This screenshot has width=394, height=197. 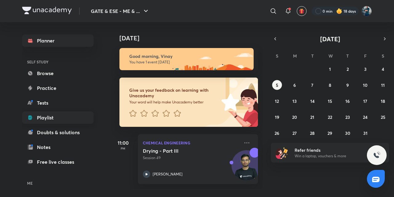 What do you see at coordinates (330, 69) in the screenshot?
I see `abbr: October 1, 2025` at bounding box center [330, 69].